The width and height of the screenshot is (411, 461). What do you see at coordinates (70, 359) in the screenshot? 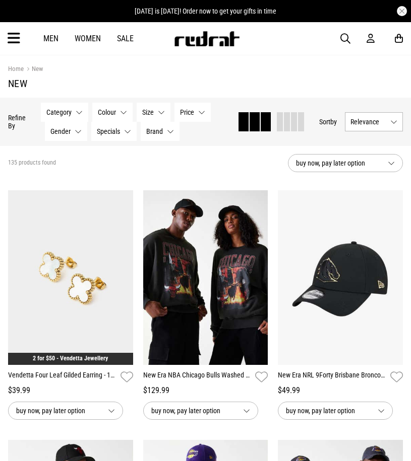
I see `a: 2 for $50 - Vendetta Jewellery` at bounding box center [70, 359].